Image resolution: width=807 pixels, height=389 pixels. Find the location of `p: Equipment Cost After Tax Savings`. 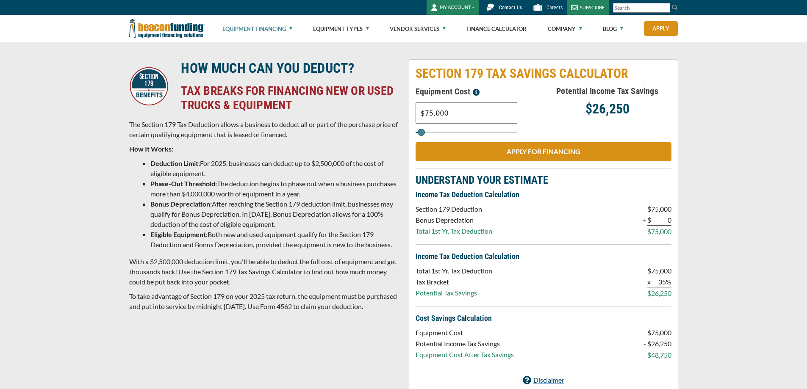

p: Equipment Cost After Tax Savings is located at coordinates (465, 355).